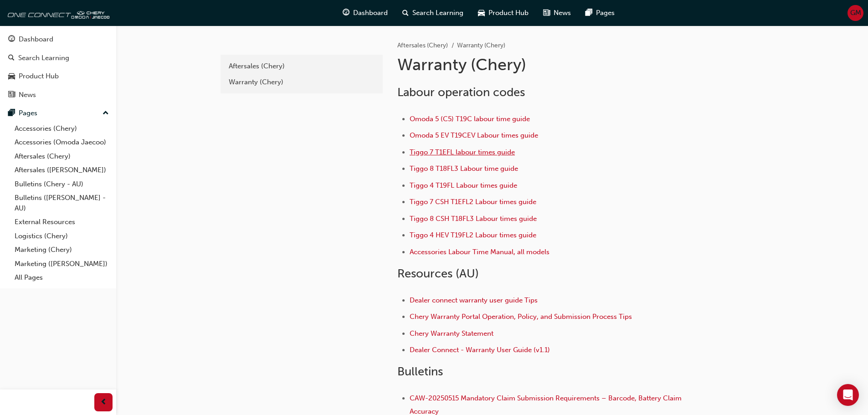  I want to click on span: prev-icon, so click(104, 403).